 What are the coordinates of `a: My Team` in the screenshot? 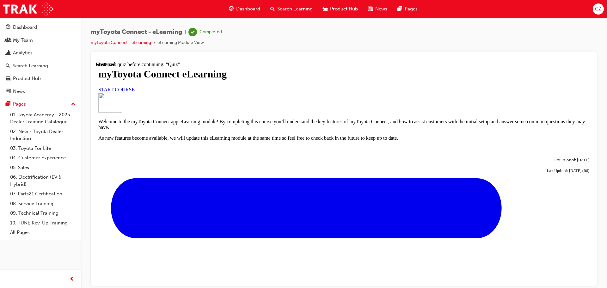 It's located at (40, 40).